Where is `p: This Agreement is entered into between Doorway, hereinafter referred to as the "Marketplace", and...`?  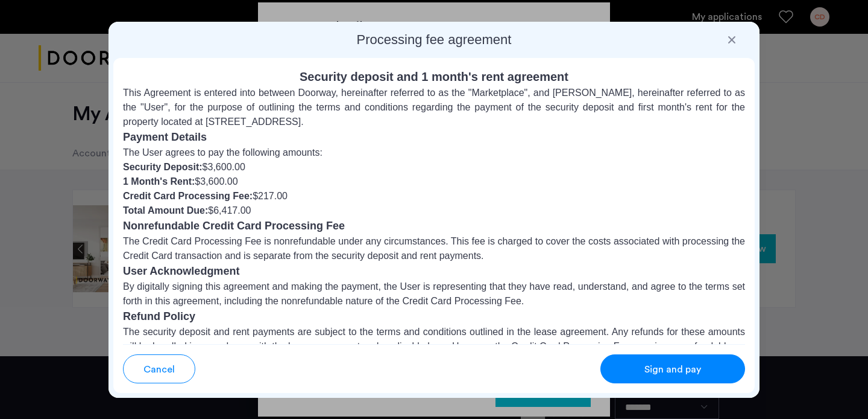 p: This Agreement is entered into between Doorway, hereinafter referred to as the "Marketplace", and... is located at coordinates (434, 107).